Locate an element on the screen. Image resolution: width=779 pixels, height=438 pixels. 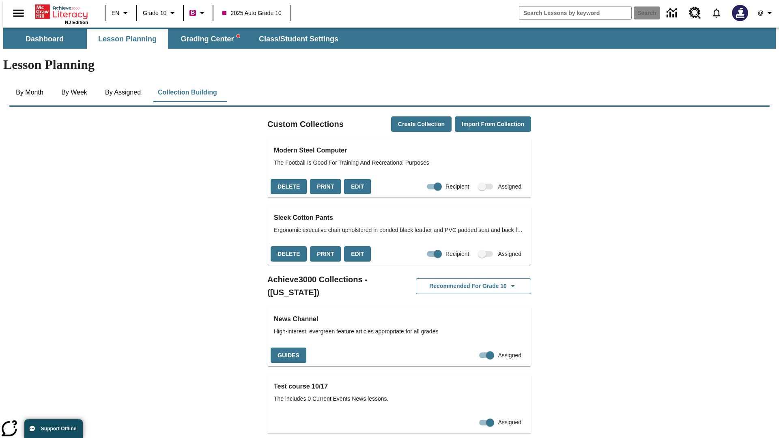
span: High-interest, evergreen feature articles appropriate for all grades is located at coordinates (399, 331).